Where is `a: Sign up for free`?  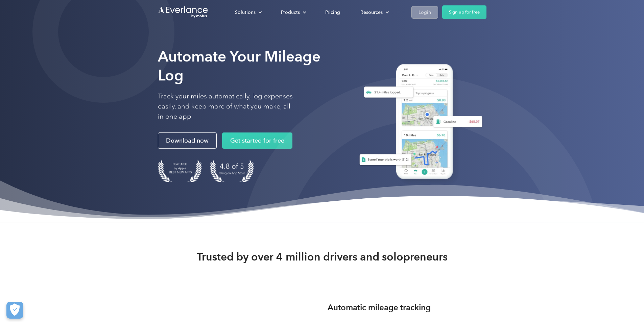 a: Sign up for free is located at coordinates (464, 12).